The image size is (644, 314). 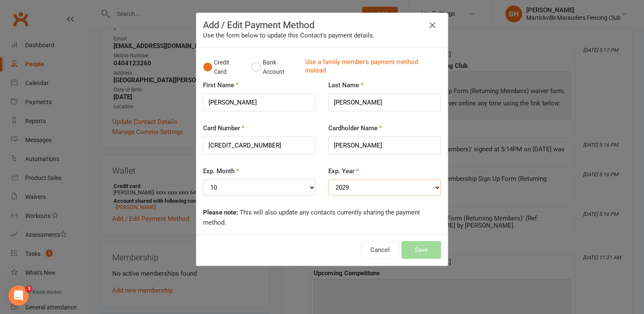 What do you see at coordinates (346, 85) in the screenshot?
I see `label: Last Name` at bounding box center [346, 85].